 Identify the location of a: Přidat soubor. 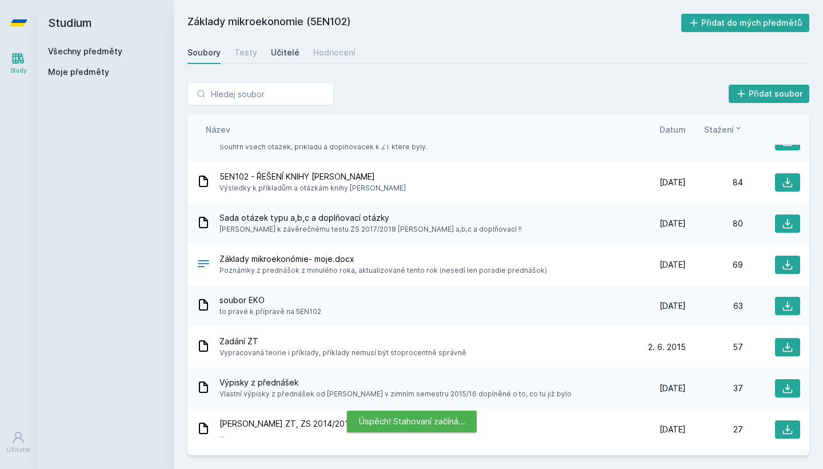
(769, 94).